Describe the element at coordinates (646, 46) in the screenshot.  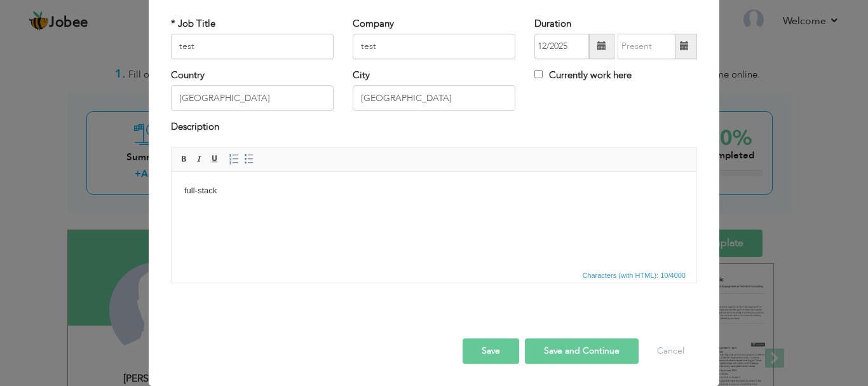
I see `input: Present` at that location.